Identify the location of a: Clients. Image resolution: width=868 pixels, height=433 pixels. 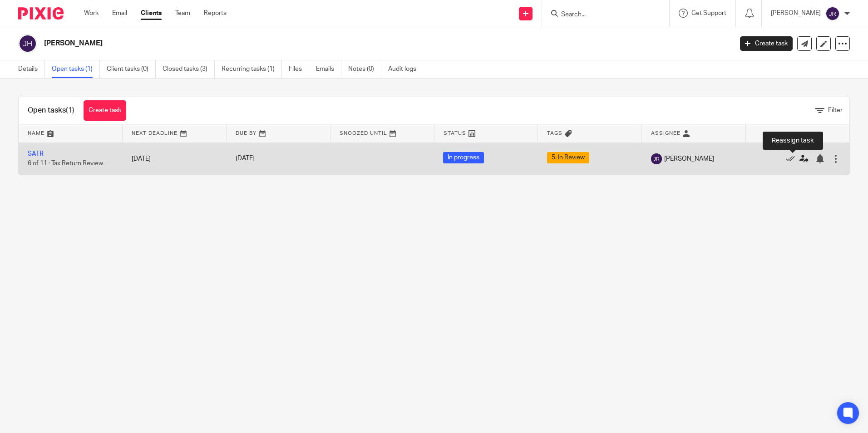
(151, 13).